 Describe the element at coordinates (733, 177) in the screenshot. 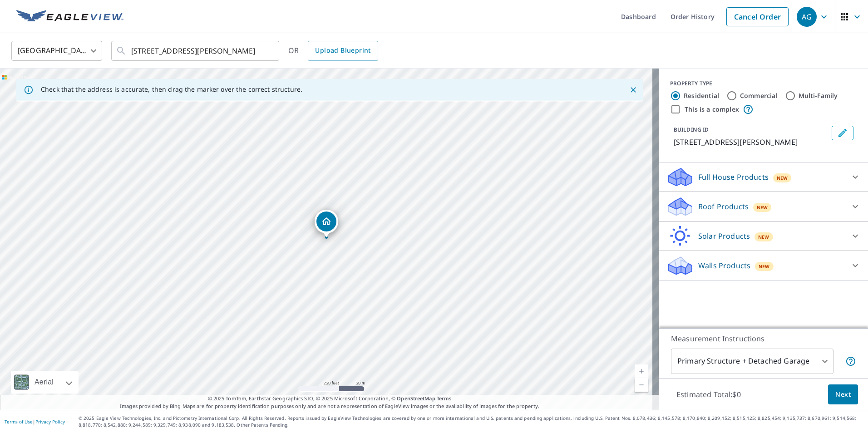

I see `p: Full House Products` at that location.